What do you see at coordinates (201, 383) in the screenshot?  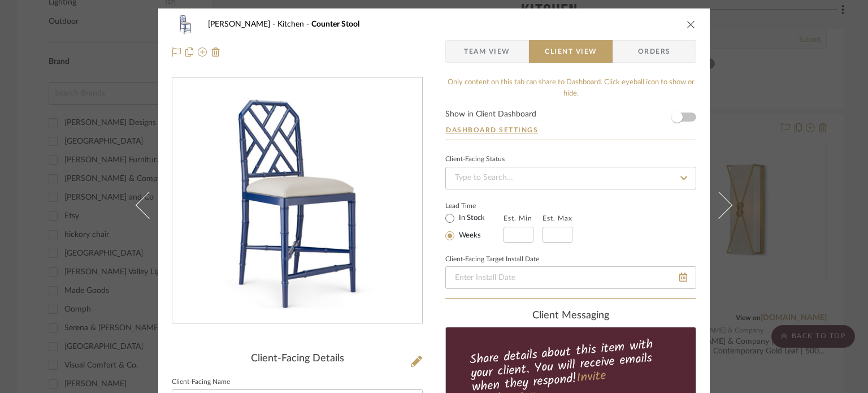 I see `label: Client-Facing Name` at bounding box center [201, 383].